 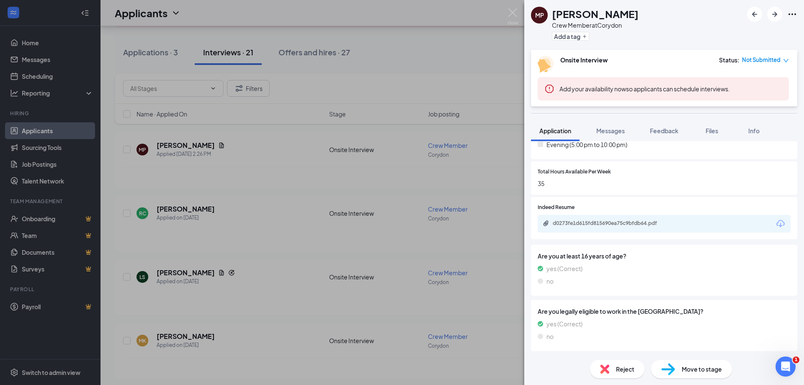 I want to click on span: Info, so click(x=754, y=131).